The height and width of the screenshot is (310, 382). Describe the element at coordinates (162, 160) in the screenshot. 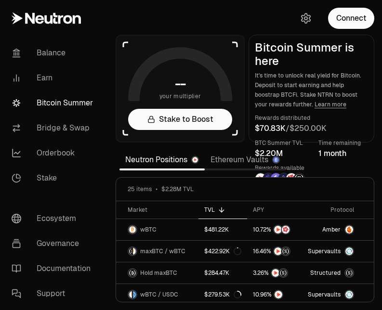

I see `a: Neutron Positions` at that location.